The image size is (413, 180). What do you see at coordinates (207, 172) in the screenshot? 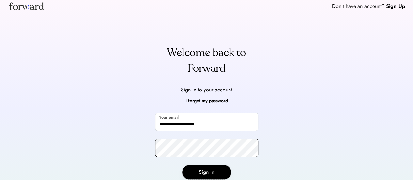
I see `button: Sign In` at bounding box center [207, 172].